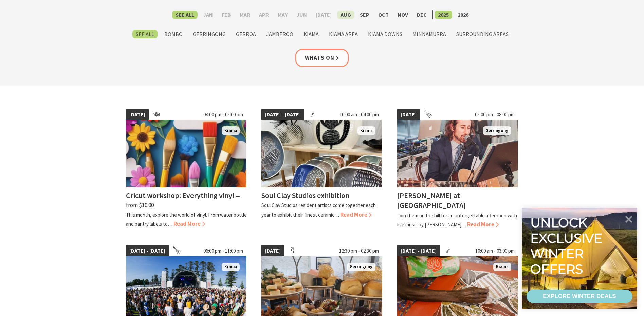 This screenshot has height=316, width=644. What do you see at coordinates (364, 14) in the screenshot?
I see `label: Sep` at bounding box center [364, 14].